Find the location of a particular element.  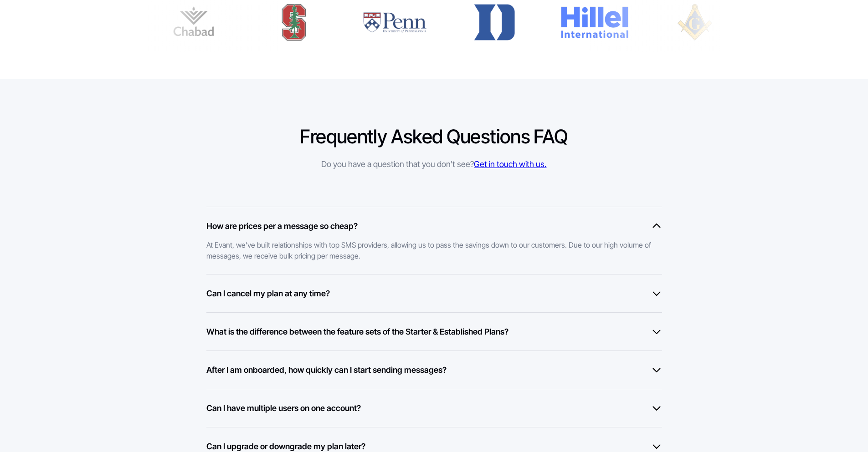

a: Get in touch with us. is located at coordinates (510, 164).